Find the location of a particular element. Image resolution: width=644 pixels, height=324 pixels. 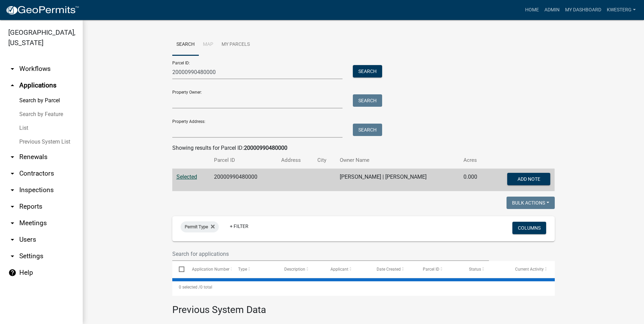

th: City is located at coordinates (324, 160).